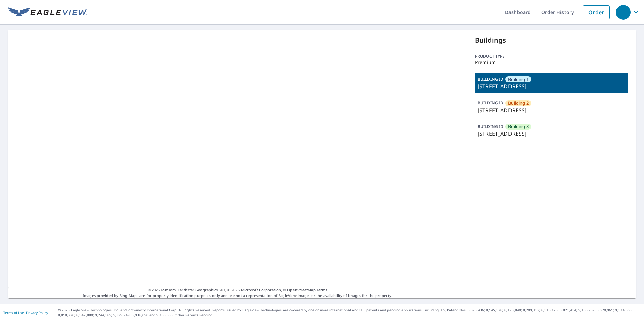 This screenshot has width=644, height=321. I want to click on a: Terms of Use, so click(14, 313).